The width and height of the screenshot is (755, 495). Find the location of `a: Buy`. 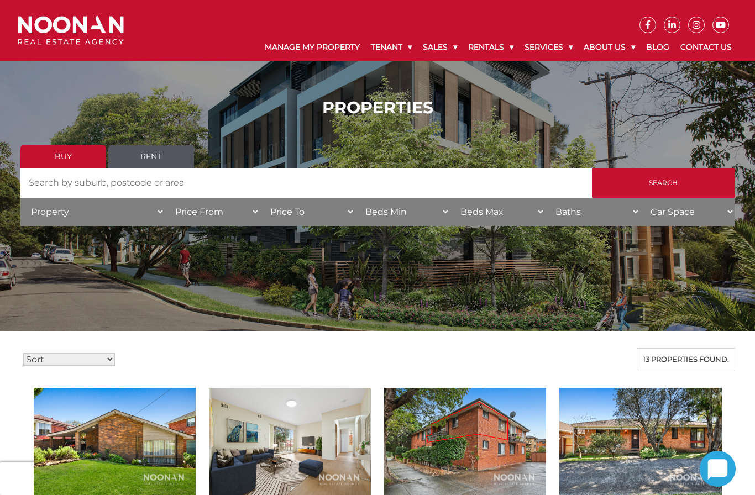

a: Buy is located at coordinates (63, 156).